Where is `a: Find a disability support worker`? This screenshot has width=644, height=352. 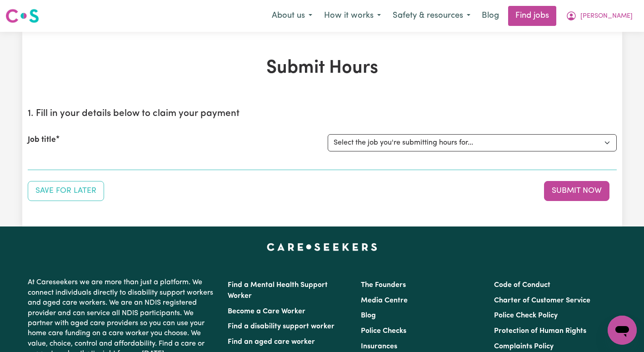
a: Find a disability support worker is located at coordinates (281, 326).